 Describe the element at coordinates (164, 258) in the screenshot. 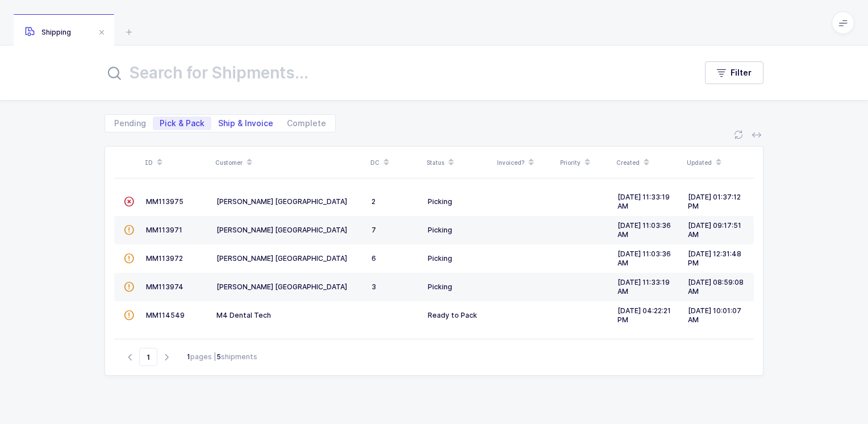

I see `span: MM113972` at that location.